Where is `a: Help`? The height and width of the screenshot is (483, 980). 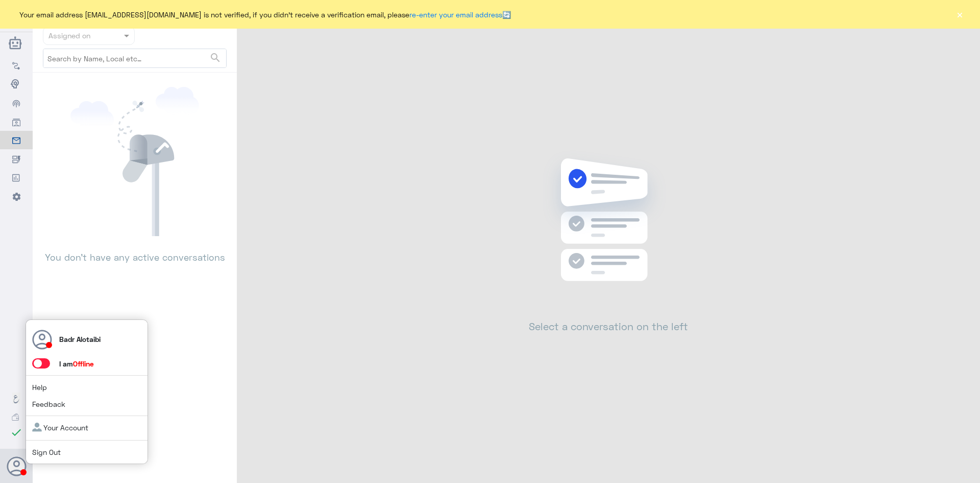
a: Help is located at coordinates (39, 387).